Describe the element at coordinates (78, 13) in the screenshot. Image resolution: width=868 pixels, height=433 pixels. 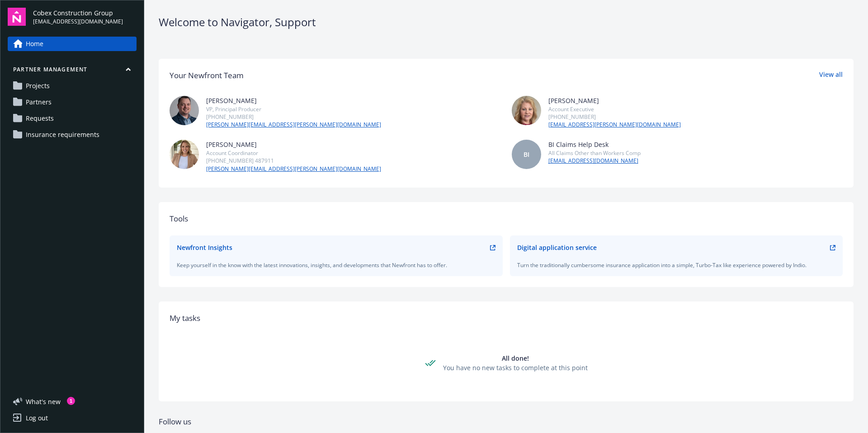
I see `span: Cobex Construction Group` at that location.